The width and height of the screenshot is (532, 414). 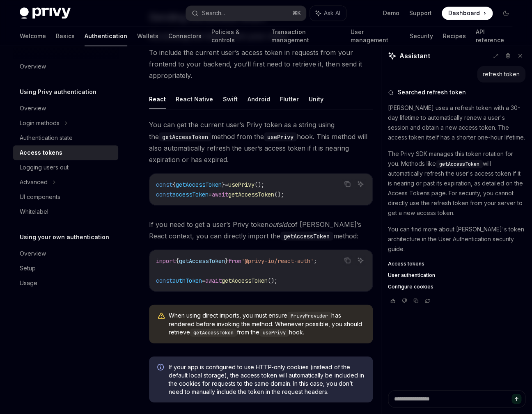 What do you see at coordinates (65, 36) in the screenshot?
I see `a: Basics` at bounding box center [65, 36].